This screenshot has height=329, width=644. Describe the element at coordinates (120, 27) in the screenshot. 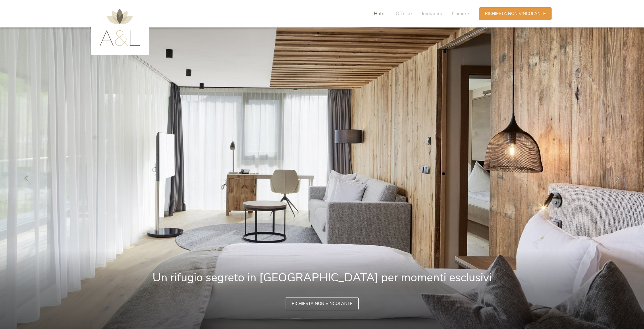

I see `a: AMONTI & LUNARIS Wellnessresort` at that location.